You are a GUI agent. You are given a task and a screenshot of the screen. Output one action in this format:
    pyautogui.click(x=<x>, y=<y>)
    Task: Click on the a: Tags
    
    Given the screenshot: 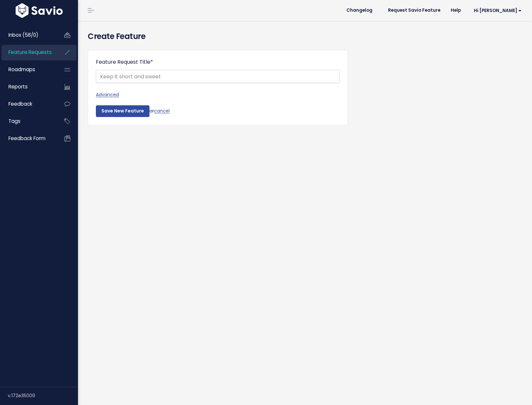 What is the action you would take?
    pyautogui.click(x=28, y=121)
    